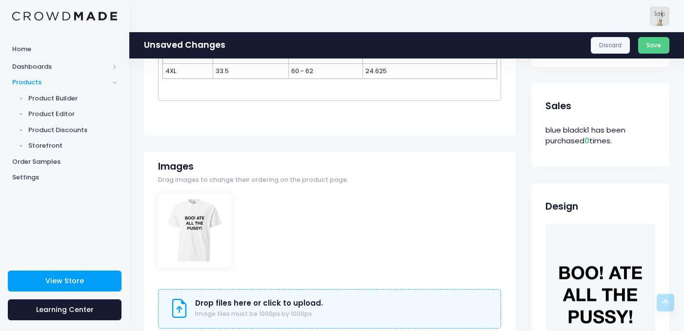 This screenshot has height=331, width=684. What do you see at coordinates (64, 310) in the screenshot?
I see `a: Learning Center` at bounding box center [64, 310].